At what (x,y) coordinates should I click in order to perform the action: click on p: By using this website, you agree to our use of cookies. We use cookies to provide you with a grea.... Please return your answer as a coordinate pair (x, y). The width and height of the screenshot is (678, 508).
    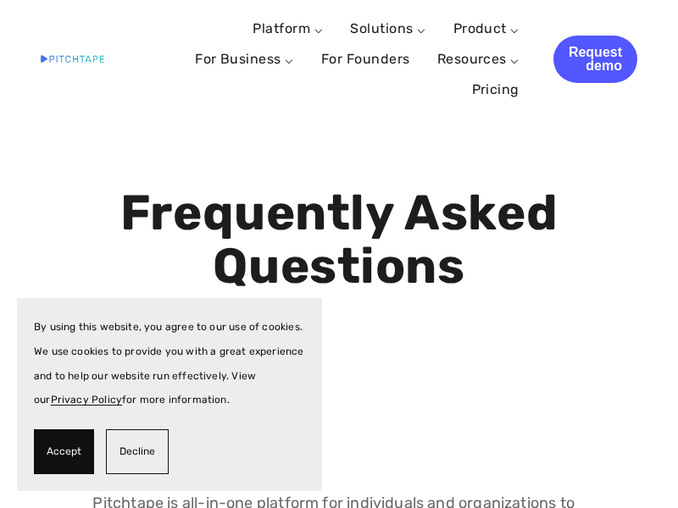
    Looking at the image, I should click on (169, 363).